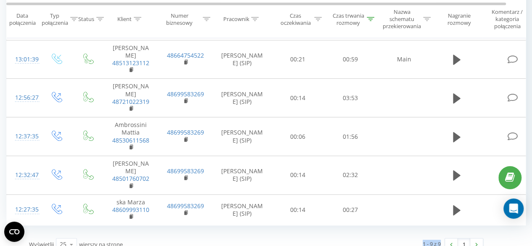 This screenshot has height=246, width=532. What do you see at coordinates (124, 19) in the screenshot?
I see `div: Klient` at bounding box center [124, 19].